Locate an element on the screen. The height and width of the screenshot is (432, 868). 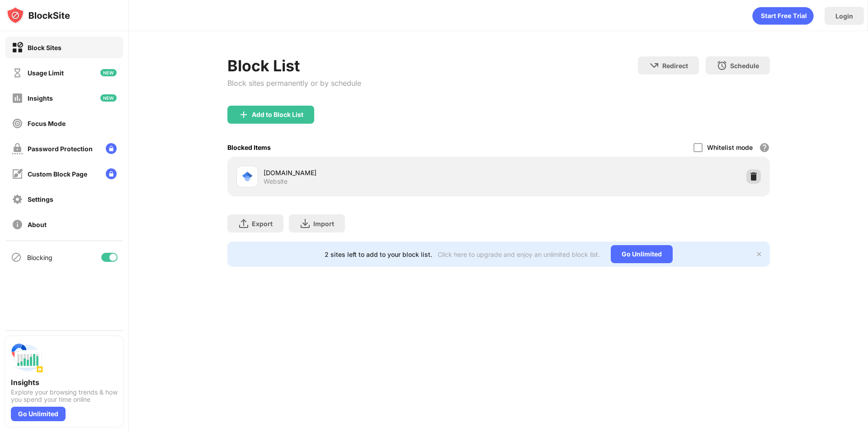
div: Custom Block Page is located at coordinates (57, 174).